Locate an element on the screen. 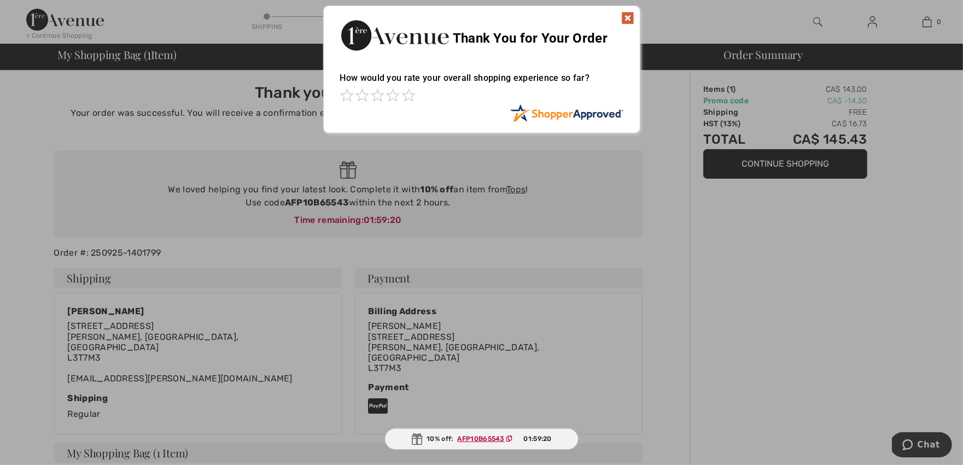 This screenshot has height=465, width=963. span: Chat is located at coordinates (37, 13).